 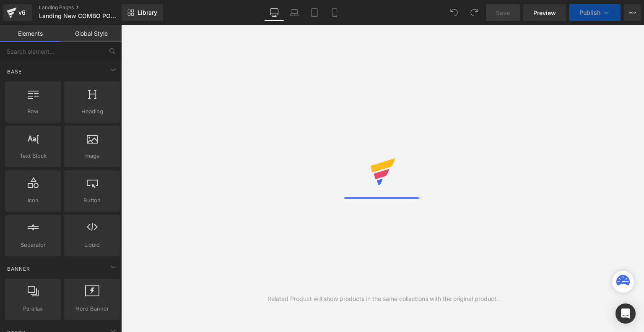 I want to click on a: Preview, so click(x=545, y=12).